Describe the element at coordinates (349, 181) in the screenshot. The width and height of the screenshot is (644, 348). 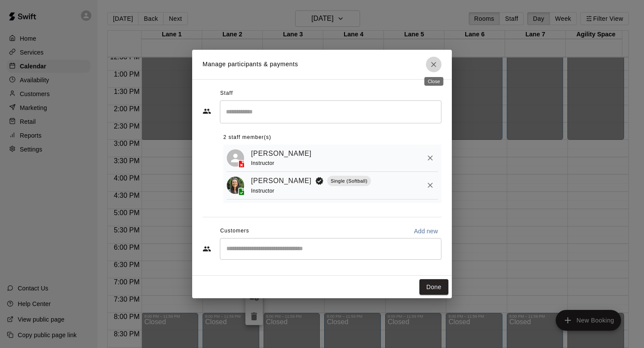
I see `p: Single (Softball)` at that location.